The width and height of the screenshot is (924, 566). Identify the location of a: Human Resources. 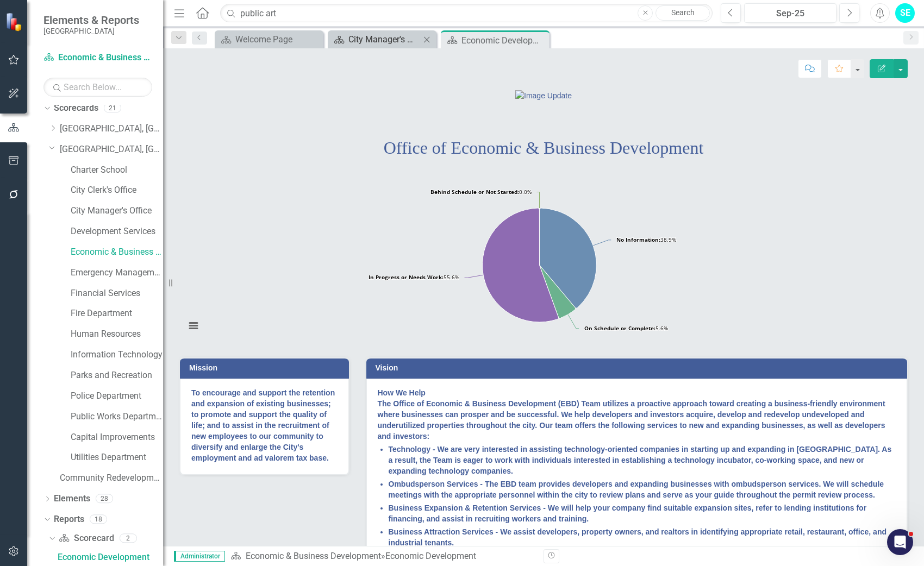
(117, 334).